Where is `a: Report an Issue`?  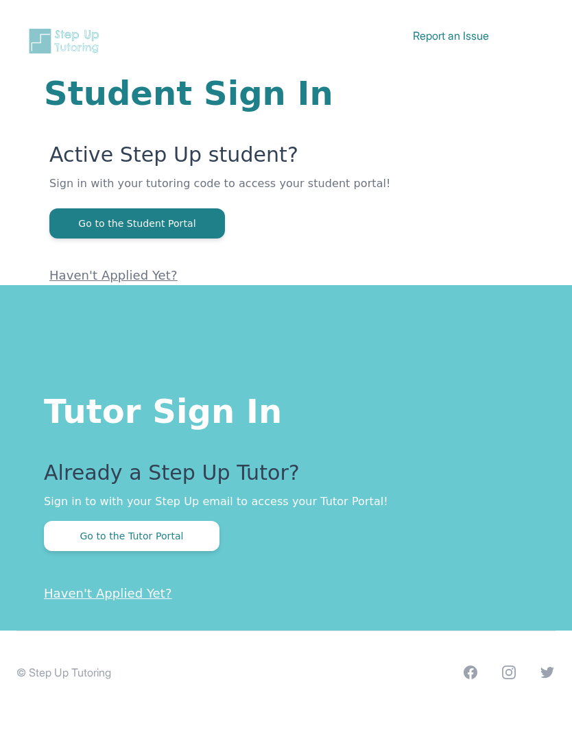
a: Report an Issue is located at coordinates (451, 36).